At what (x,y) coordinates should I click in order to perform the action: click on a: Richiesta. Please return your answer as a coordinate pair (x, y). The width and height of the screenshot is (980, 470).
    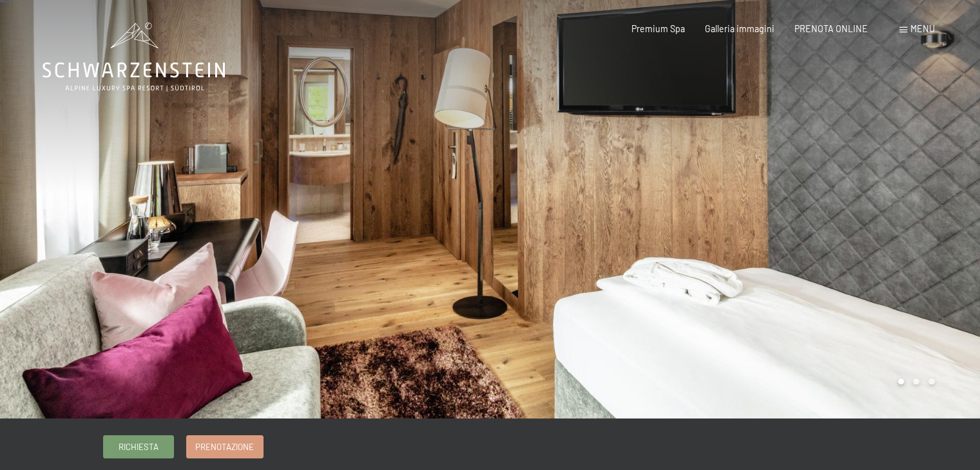
    Looking at the image, I should click on (138, 446).